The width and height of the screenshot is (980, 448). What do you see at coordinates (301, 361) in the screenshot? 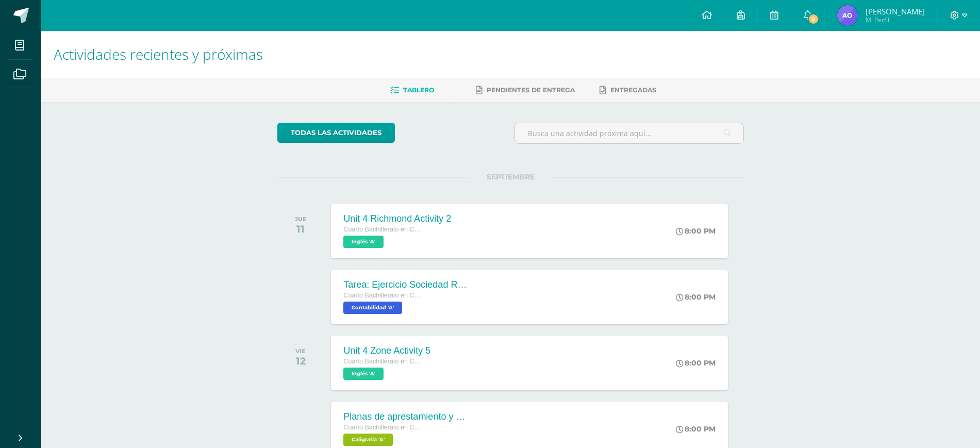
I see `div: 12` at bounding box center [301, 361].